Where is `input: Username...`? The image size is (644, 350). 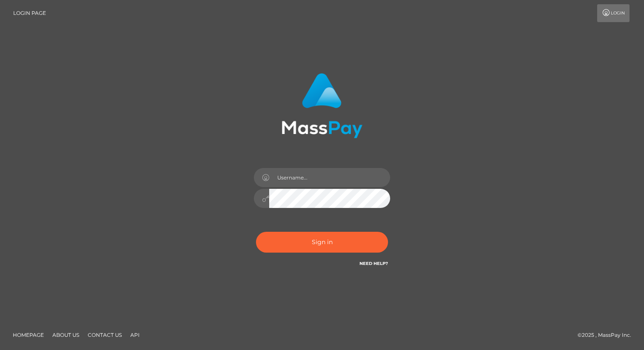
input: Username... is located at coordinates (330, 178).